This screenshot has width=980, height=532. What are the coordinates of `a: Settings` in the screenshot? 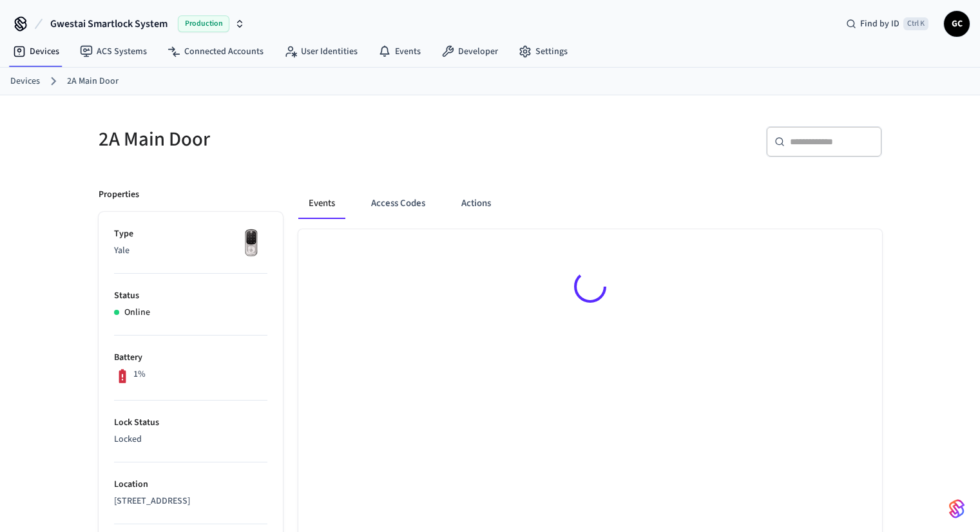 It's located at (543, 52).